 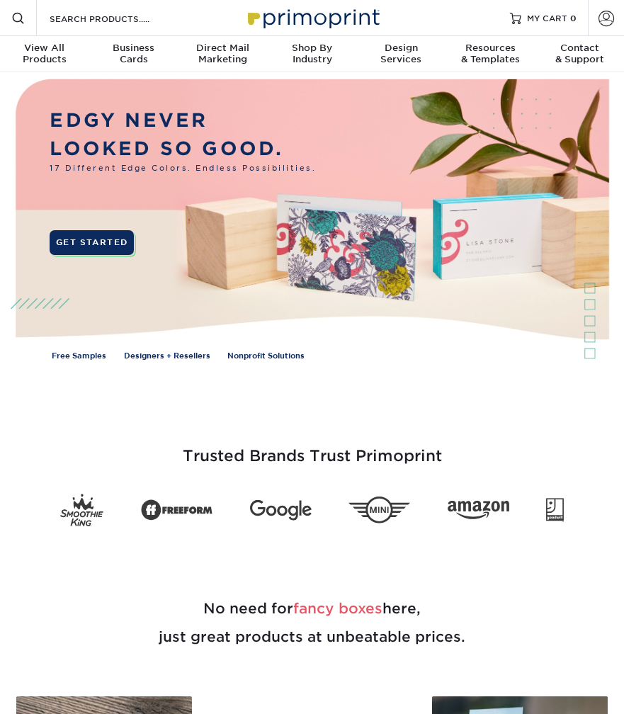 I want to click on img: Amazon, so click(x=478, y=510).